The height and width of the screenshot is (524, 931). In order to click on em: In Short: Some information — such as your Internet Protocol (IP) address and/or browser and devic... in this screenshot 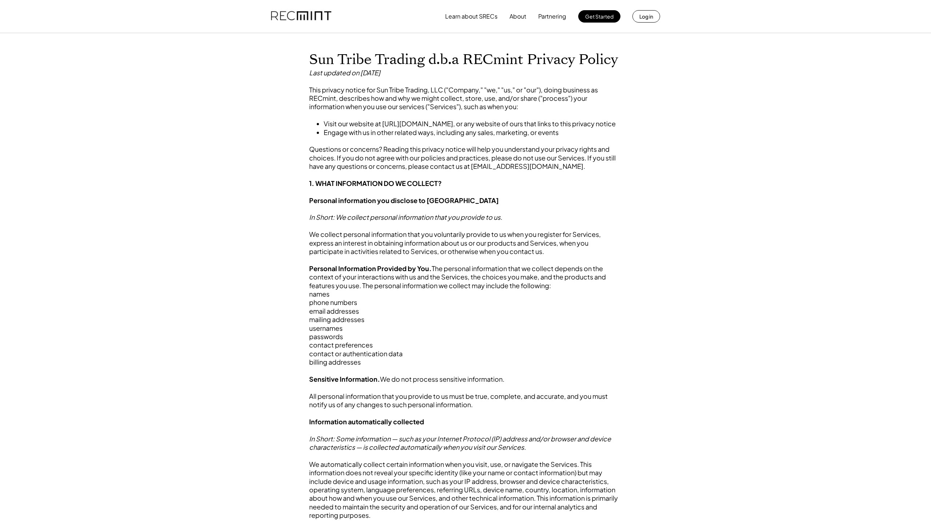, I will do `click(460, 443)`.